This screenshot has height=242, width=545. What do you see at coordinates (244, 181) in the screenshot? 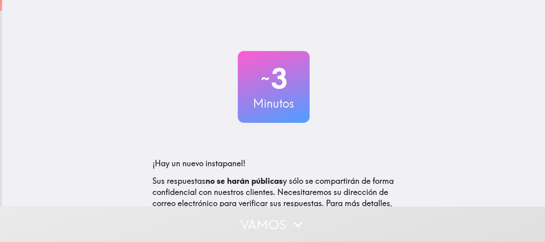
I see `b: no se harán públicas` at bounding box center [244, 181].